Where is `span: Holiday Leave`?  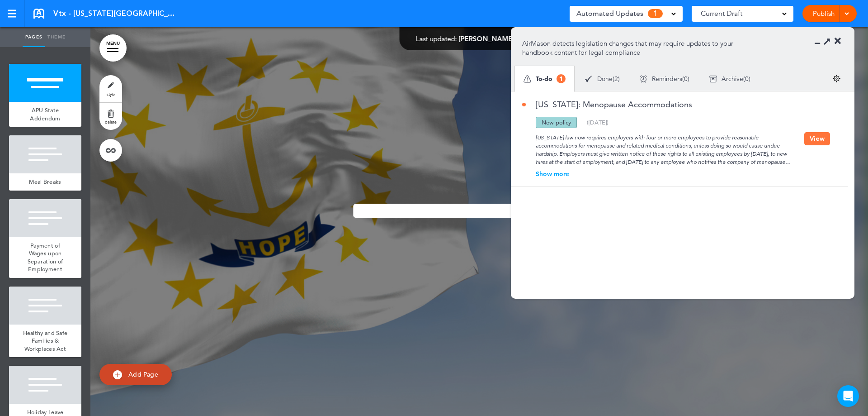
span: Holiday Leave is located at coordinates (45, 412).